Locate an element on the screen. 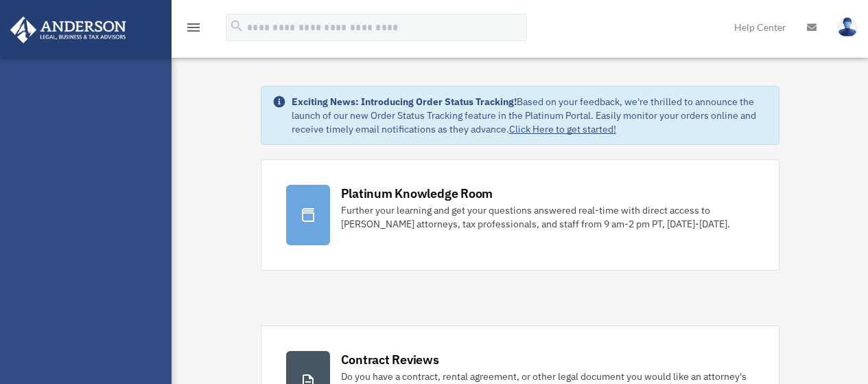 The width and height of the screenshot is (868, 384). div: Further your learning and get your questions answered real-time with direct access to [PERSON_NAM... is located at coordinates (548, 217).